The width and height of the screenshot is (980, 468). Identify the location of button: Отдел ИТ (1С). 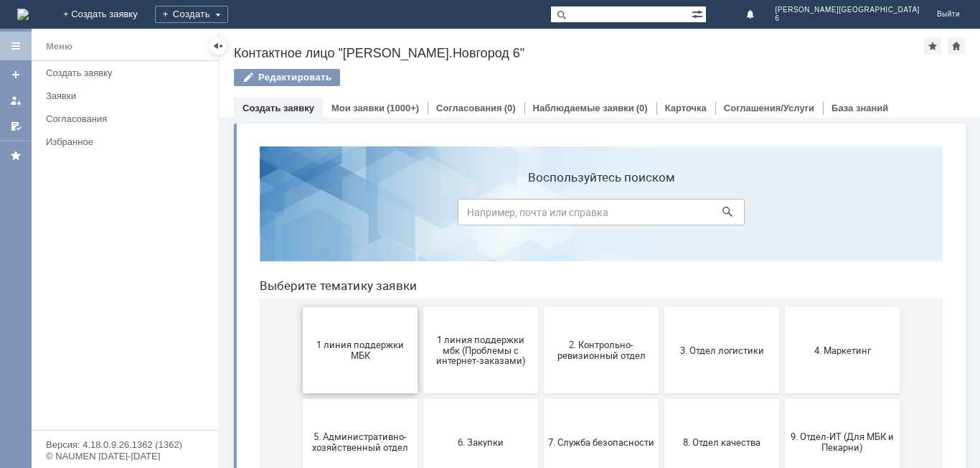
(233, 399).